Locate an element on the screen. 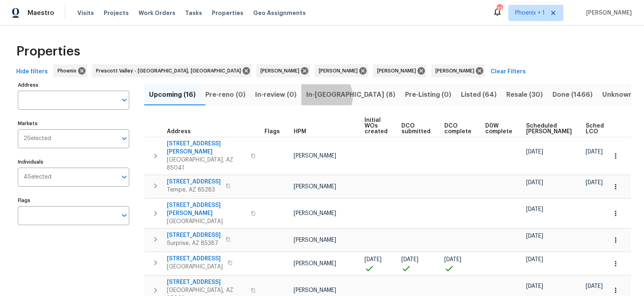 Image resolution: width=644 pixels, height=296 pixels. span: 4 Selected is located at coordinates (38, 177).